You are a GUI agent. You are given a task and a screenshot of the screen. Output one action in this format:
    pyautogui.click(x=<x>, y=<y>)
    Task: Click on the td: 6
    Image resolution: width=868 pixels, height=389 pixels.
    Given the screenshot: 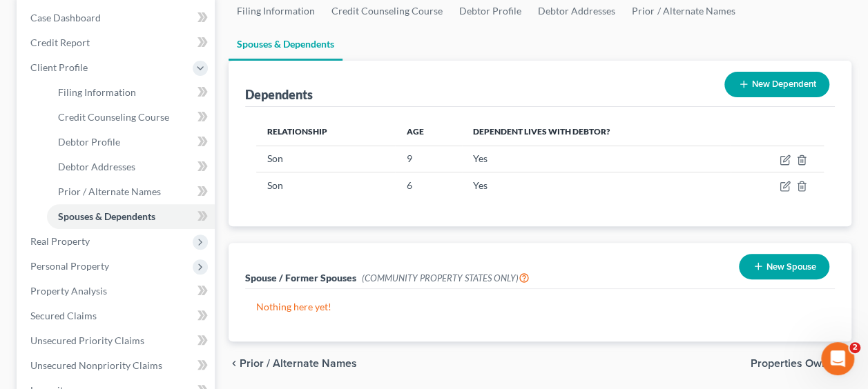 What is the action you would take?
    pyautogui.click(x=428, y=186)
    